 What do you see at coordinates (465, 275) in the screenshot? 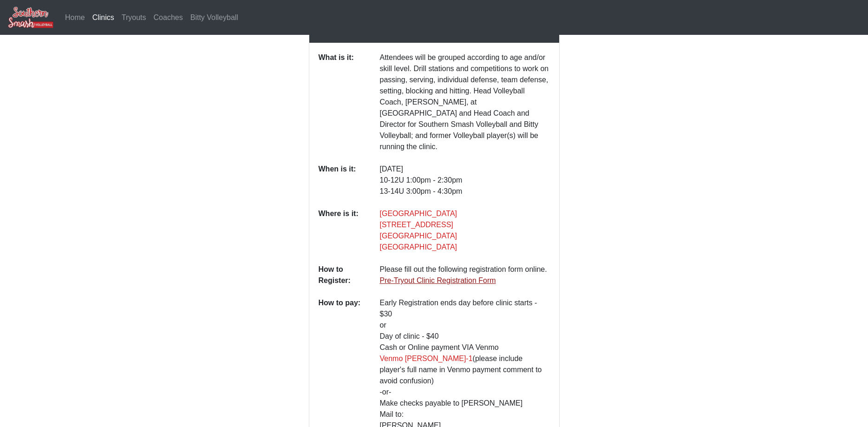
I see `p: Please fill out the following registration form online.` at bounding box center [465, 275].